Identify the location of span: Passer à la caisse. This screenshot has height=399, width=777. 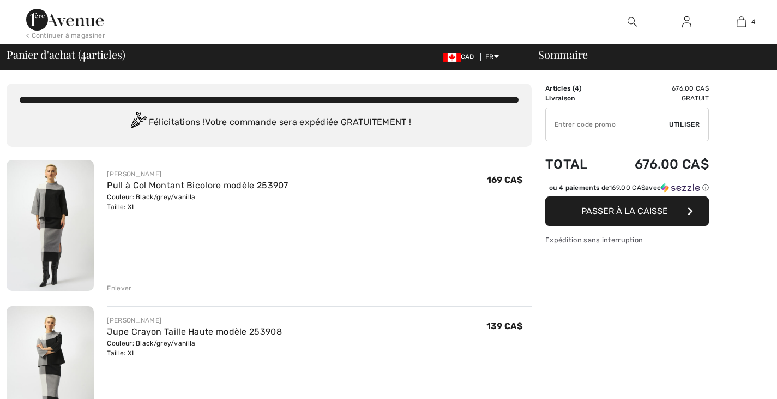
(625, 211).